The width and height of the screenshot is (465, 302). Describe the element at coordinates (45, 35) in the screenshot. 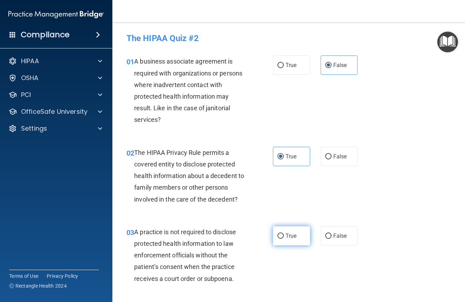

I see `h4: Compliance` at that location.